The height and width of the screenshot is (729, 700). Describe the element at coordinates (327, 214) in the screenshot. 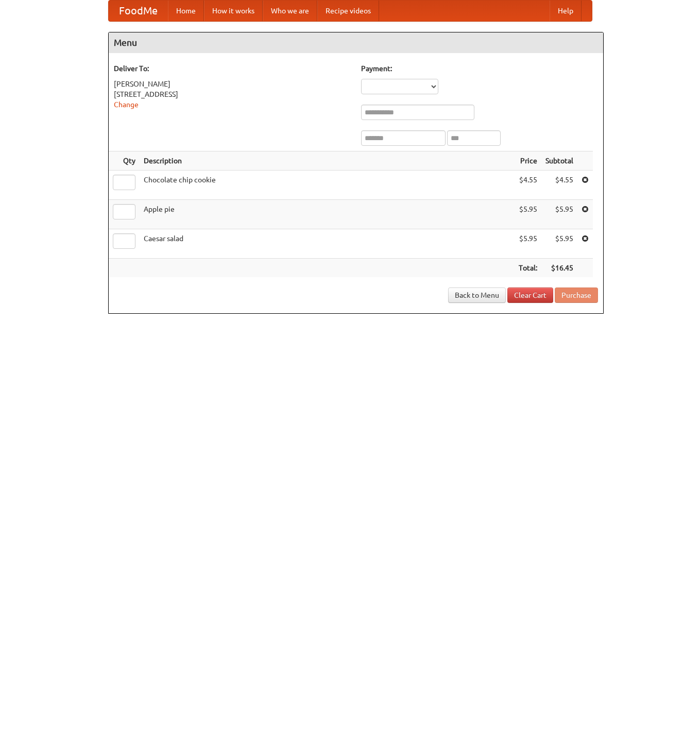

I see `td: Apple pie` at that location.